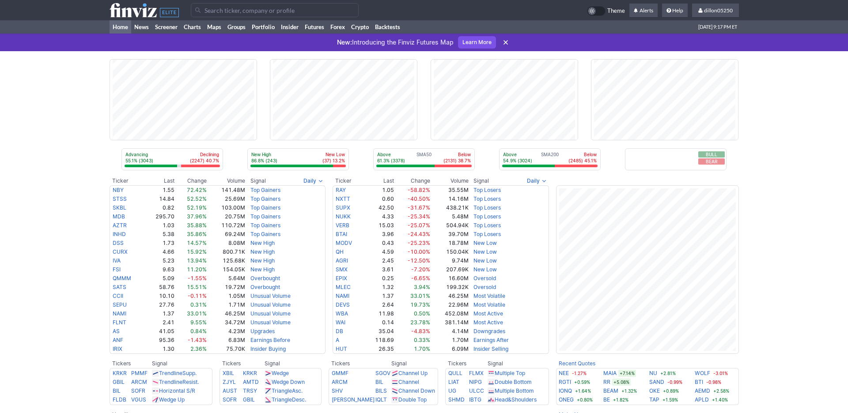 Image resolution: width=848 pixels, height=413 pixels. Describe the element at coordinates (344, 243) in the screenshot. I see `a: MODV` at that location.